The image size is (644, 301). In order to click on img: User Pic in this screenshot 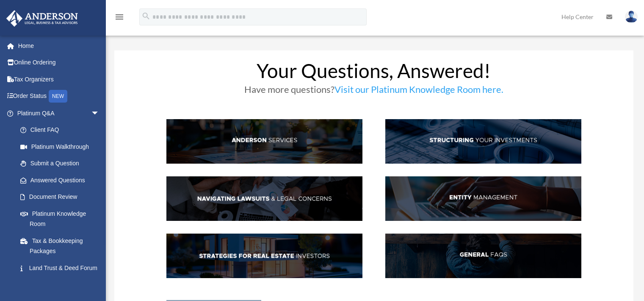, I will do `click(632, 16)`.